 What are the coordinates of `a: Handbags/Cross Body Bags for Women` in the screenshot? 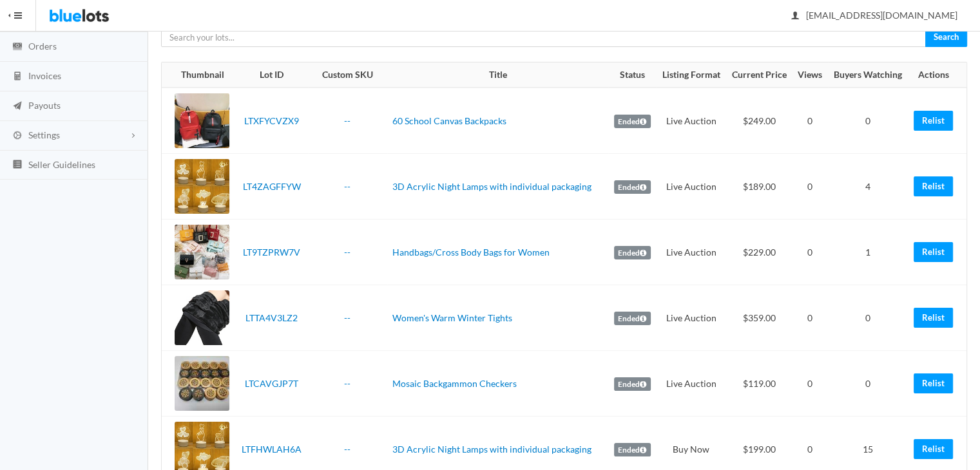 It's located at (471, 252).